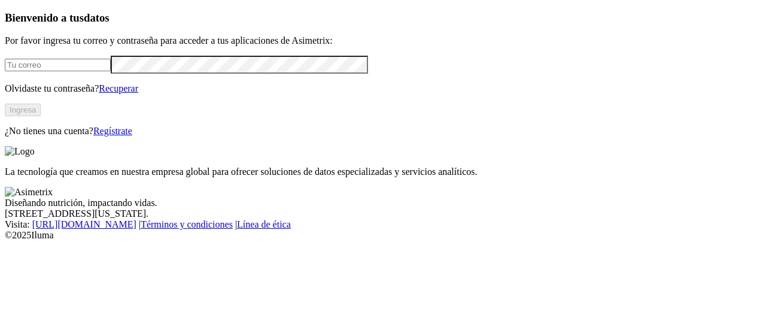  I want to click on div: Diseñando nutrición, impactando vidas., so click(383, 203).